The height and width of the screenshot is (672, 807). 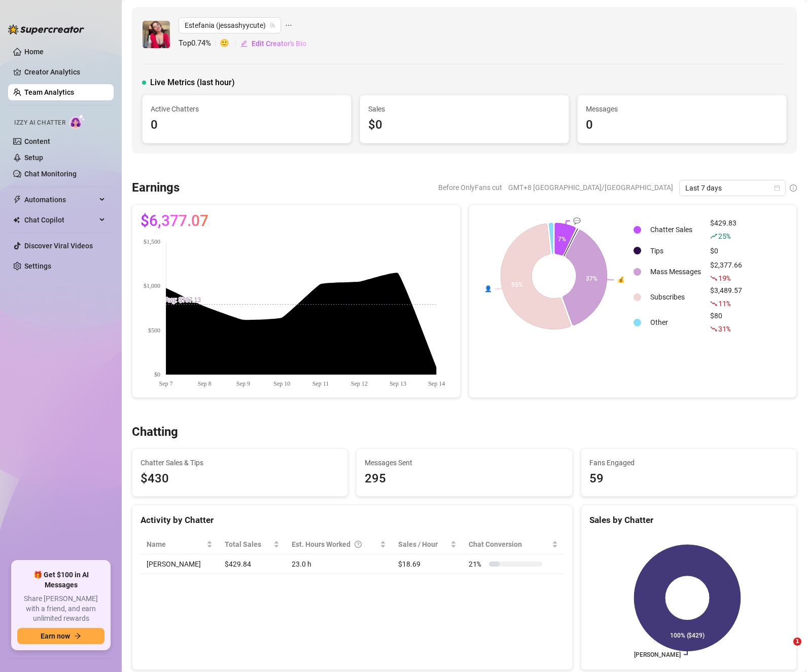 What do you see at coordinates (471, 188) in the screenshot?
I see `span: Before OnlyFans cut` at bounding box center [471, 188].